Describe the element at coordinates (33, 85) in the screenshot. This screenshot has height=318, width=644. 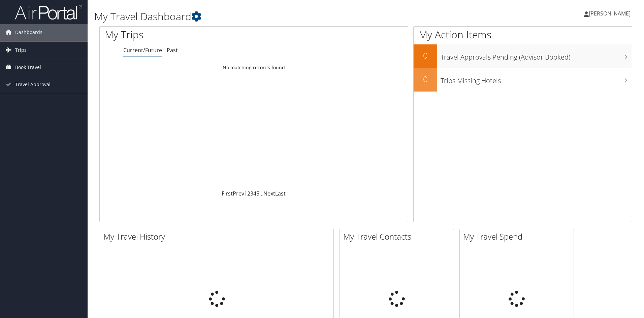
I see `span: Travel Approval` at that location.